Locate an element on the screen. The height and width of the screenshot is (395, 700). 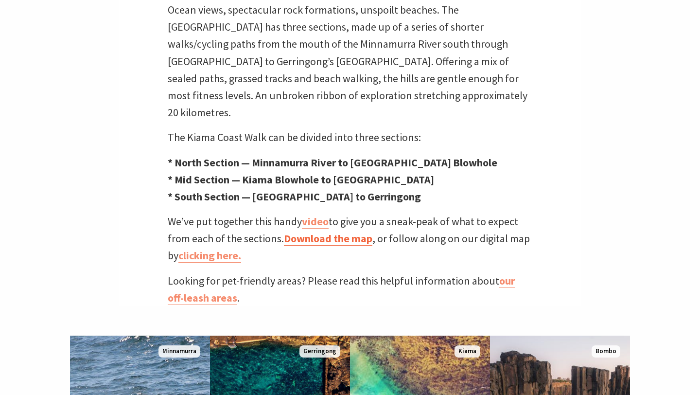
p: Looking for pet-friendly areas? Please read this helpful information about . is located at coordinates (350, 289).